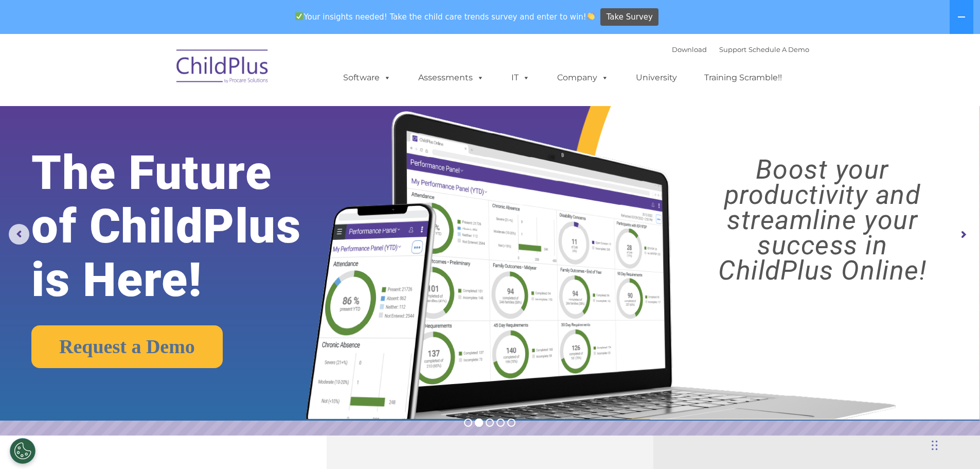 The width and height of the screenshot is (980, 469). Describe the element at coordinates (367, 78) in the screenshot. I see `a: Software` at that location.